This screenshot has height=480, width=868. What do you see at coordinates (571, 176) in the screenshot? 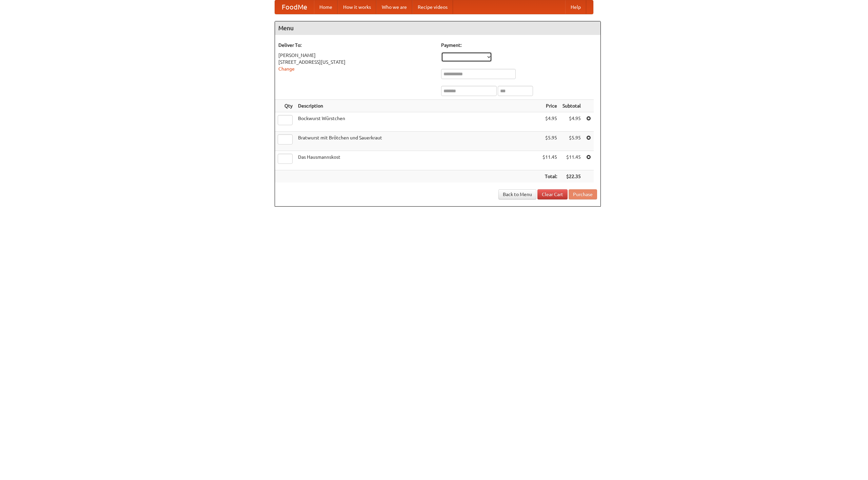
I see `th: $22.35` at bounding box center [571, 176].